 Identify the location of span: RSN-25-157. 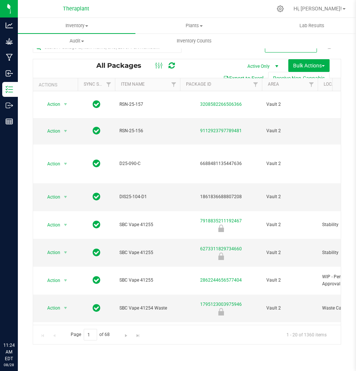
(147, 104).